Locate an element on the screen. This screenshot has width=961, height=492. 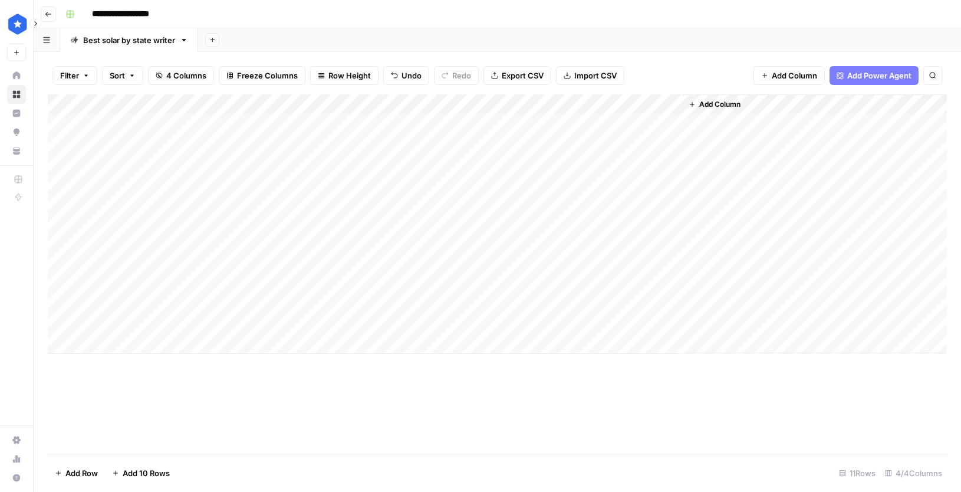
button: Sort is located at coordinates (123, 75).